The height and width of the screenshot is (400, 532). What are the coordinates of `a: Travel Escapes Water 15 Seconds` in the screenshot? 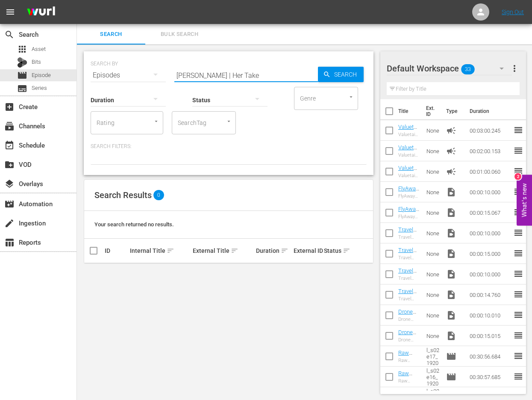 It's located at (409, 263).